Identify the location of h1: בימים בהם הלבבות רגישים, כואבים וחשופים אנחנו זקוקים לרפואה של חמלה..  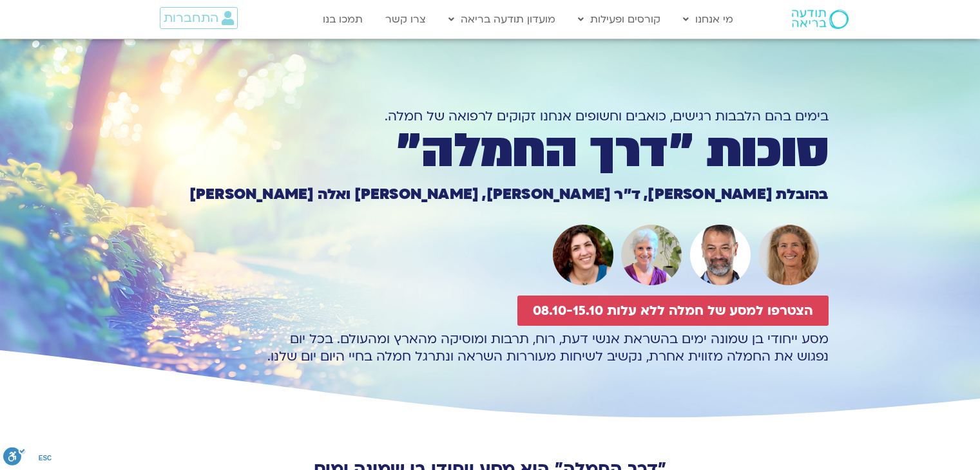
(490, 116).